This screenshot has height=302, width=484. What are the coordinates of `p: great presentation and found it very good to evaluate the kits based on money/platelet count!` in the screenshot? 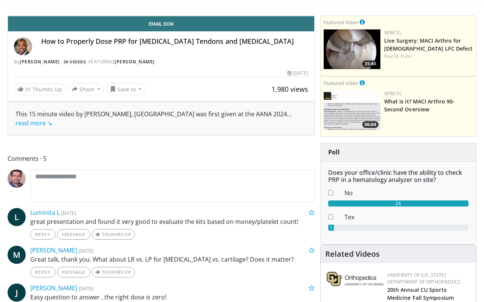 It's located at (172, 222).